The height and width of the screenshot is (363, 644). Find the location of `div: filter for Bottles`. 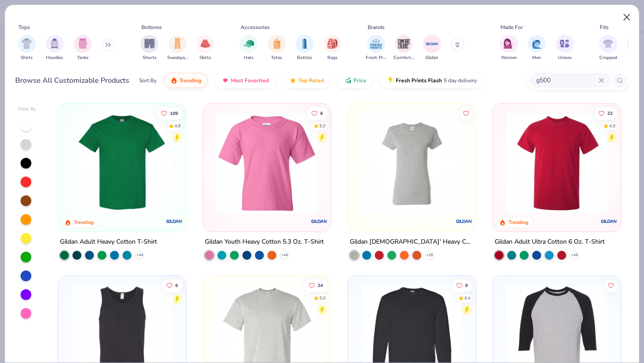

div: filter for Bottles is located at coordinates (304, 48).